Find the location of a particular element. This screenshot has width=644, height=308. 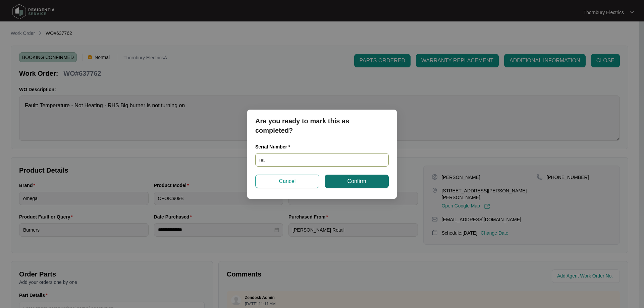

p: Are you ready to mark this as is located at coordinates (322, 121).